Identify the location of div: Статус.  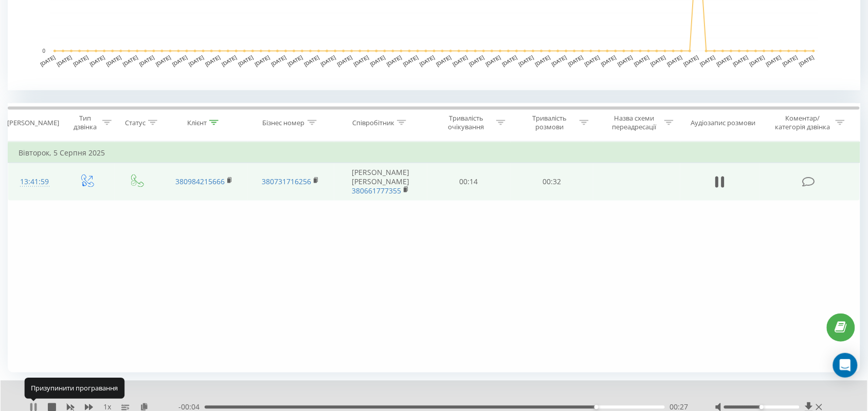
(135, 123).